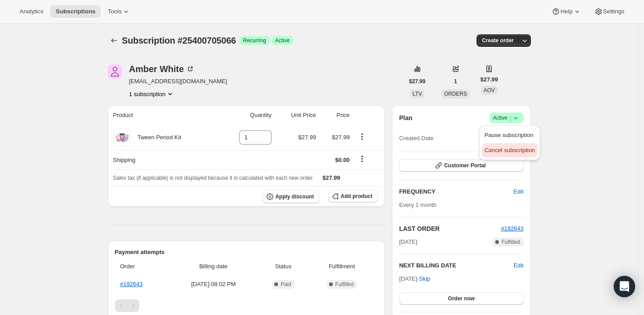  I want to click on h2: Plan, so click(406, 118).